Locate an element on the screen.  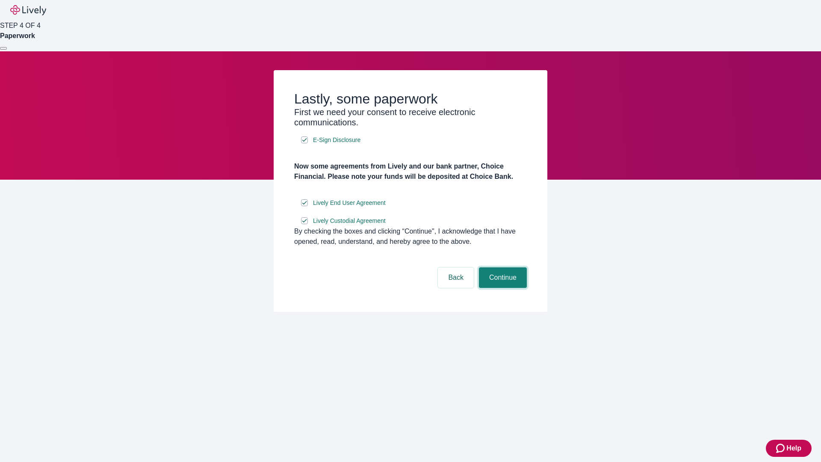
img: Lively is located at coordinates (28, 10).